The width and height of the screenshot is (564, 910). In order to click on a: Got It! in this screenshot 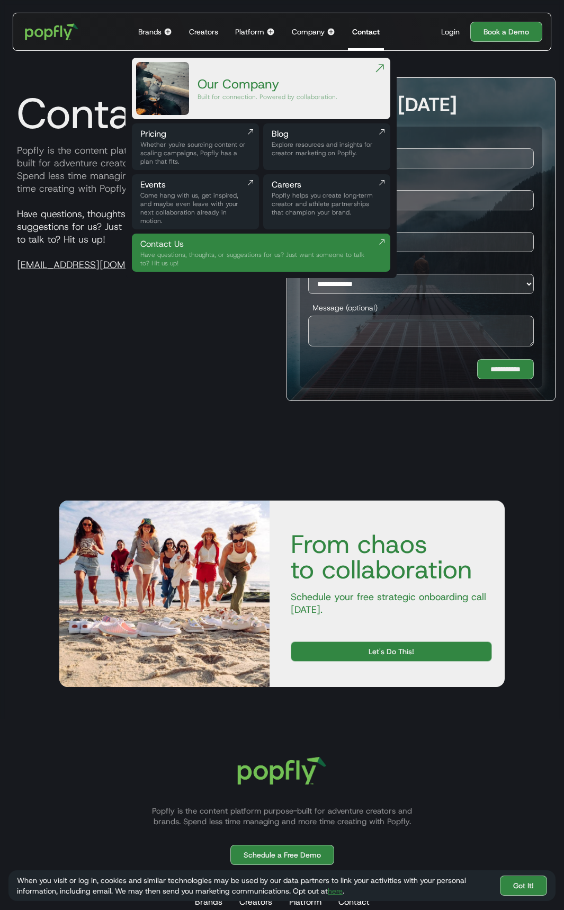, I will do `click(523, 886)`.